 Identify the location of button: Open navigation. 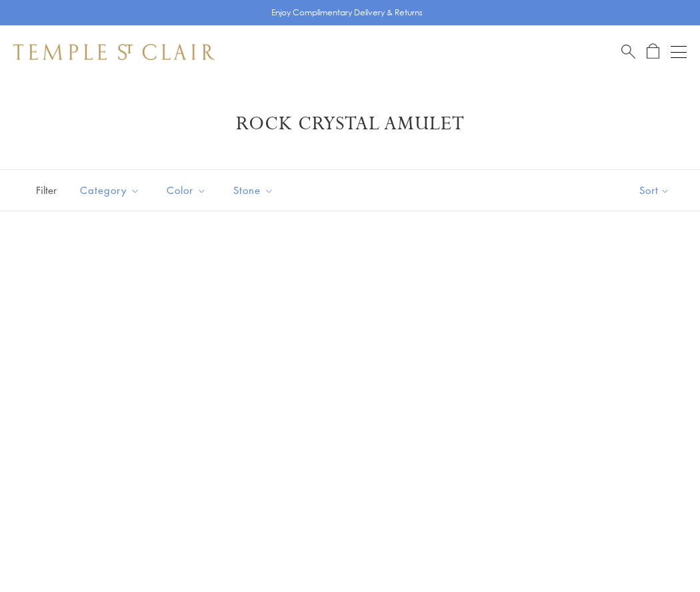
(679, 52).